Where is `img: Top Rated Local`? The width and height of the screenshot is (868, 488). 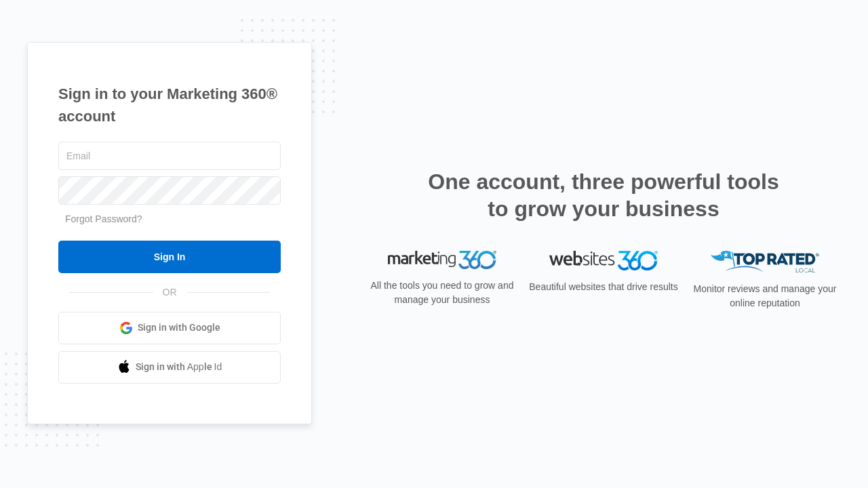 img: Top Rated Local is located at coordinates (765, 262).